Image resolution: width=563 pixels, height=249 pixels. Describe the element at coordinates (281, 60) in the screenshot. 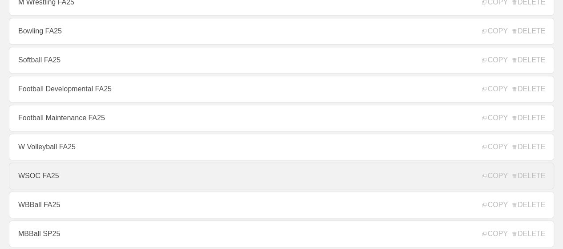

I see `a: Softball FA25` at that location.